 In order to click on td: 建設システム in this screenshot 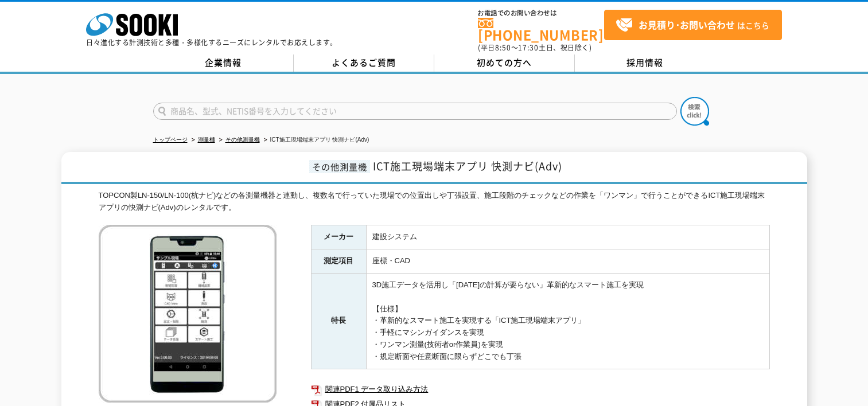, I will do `click(567, 238)`.